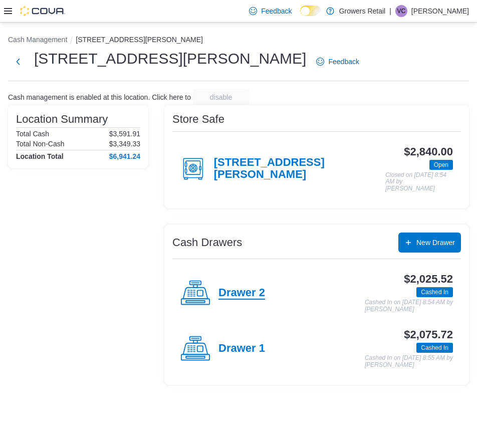 This screenshot has height=448, width=477. Describe the element at coordinates (125, 134) in the screenshot. I see `p: $3,591.91` at that location.